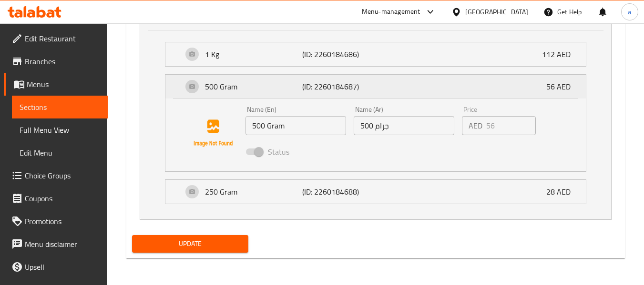 This screenshot has height=285, width=644. What do you see at coordinates (56, 221) in the screenshot?
I see `a: Promotions` at bounding box center [56, 221].